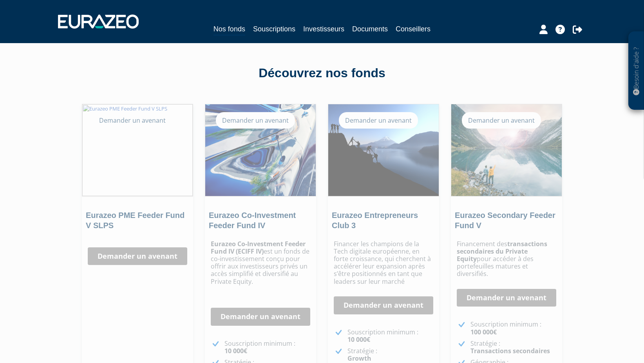 The height and width of the screenshot is (363, 644). Describe the element at coordinates (510, 351) in the screenshot. I see `strong: Transactions secondaires` at that location.